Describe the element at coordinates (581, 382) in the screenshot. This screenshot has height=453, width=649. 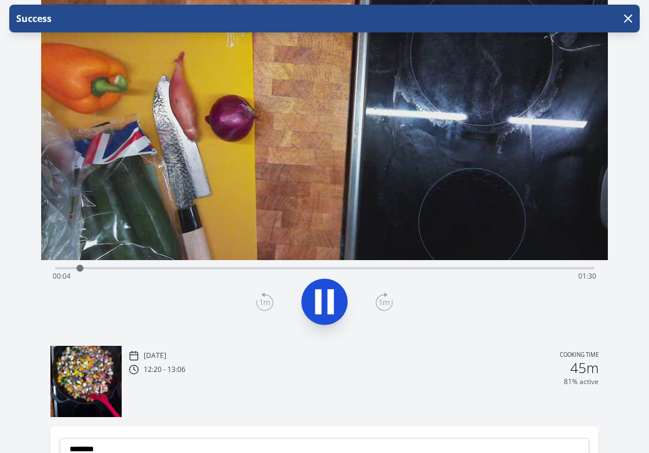
I see `p: 81% active` at that location.